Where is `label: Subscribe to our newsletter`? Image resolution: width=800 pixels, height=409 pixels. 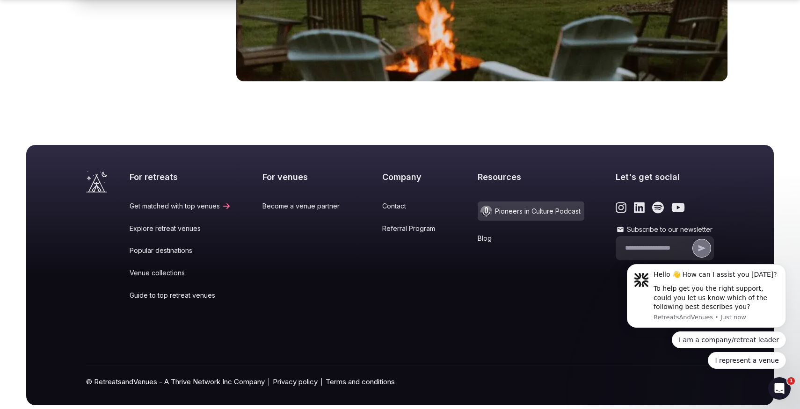 label: Subscribe to our newsletter is located at coordinates (665, 230).